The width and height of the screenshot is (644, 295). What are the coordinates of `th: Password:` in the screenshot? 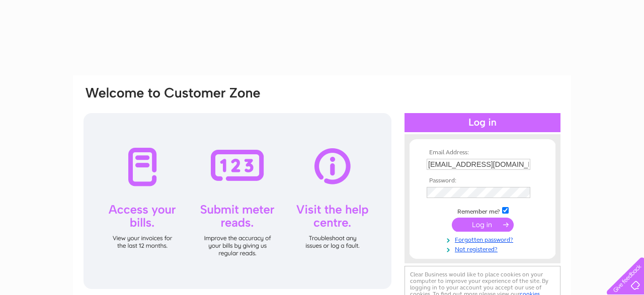 It's located at (483, 181).